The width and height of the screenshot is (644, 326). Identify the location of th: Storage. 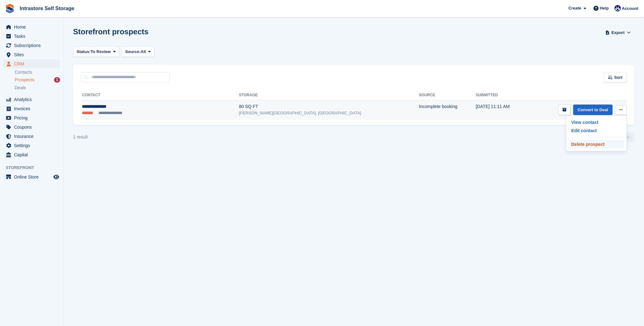
(329, 95).